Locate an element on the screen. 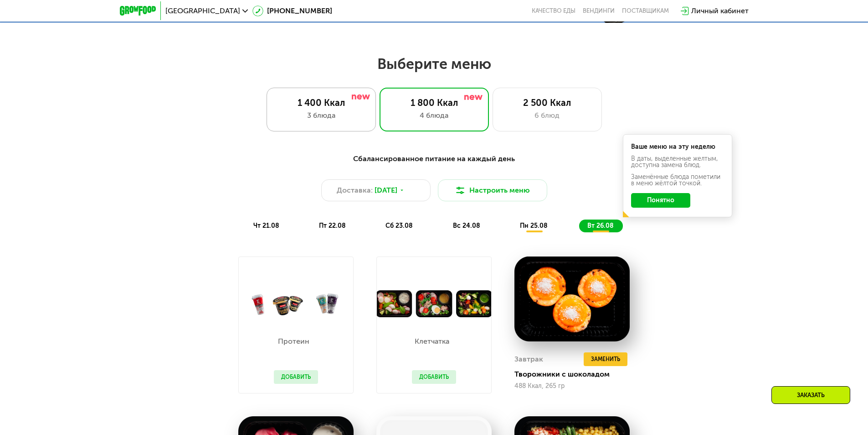  span: Заменить is located at coordinates (605, 359).